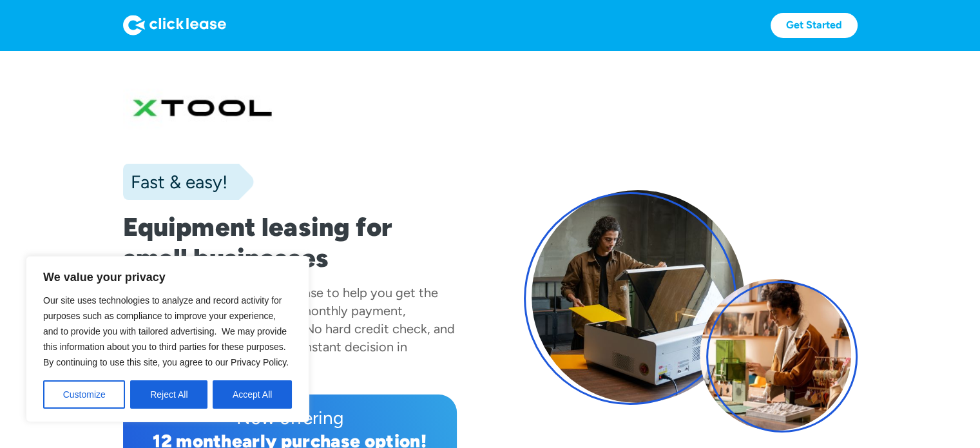 Image resolution: width=980 pixels, height=448 pixels. What do you see at coordinates (175, 25) in the screenshot?
I see `img: Logo` at bounding box center [175, 25].